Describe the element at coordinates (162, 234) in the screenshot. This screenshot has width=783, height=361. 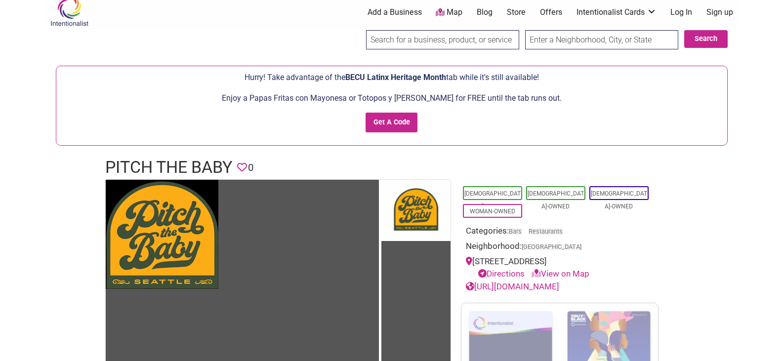
I see `img: Pitch the Baby` at that location.